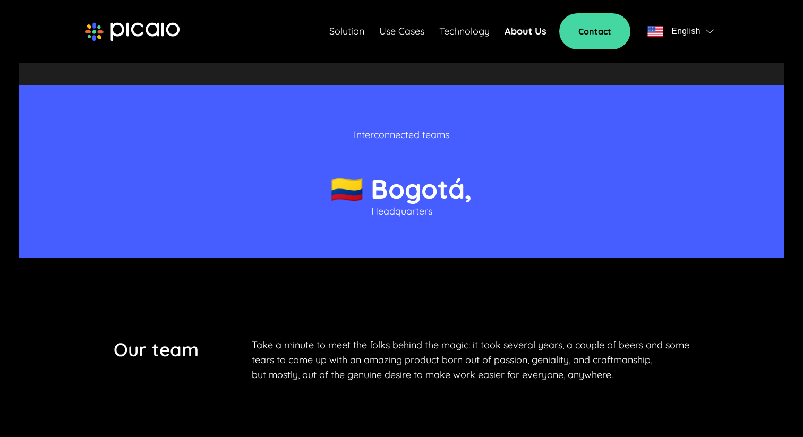  I want to click on span: 🇨🇴 B o g o t á ,, so click(401, 189).